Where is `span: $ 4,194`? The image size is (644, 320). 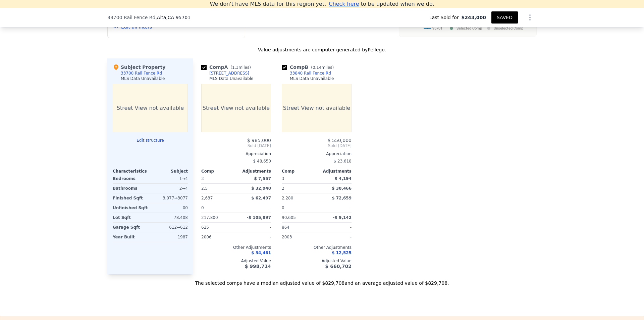
span: $ 4,194 is located at coordinates (343, 179).